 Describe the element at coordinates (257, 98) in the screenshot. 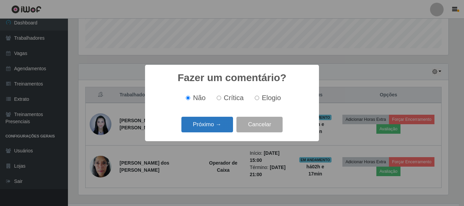

I see `input: Elogio` at that location.